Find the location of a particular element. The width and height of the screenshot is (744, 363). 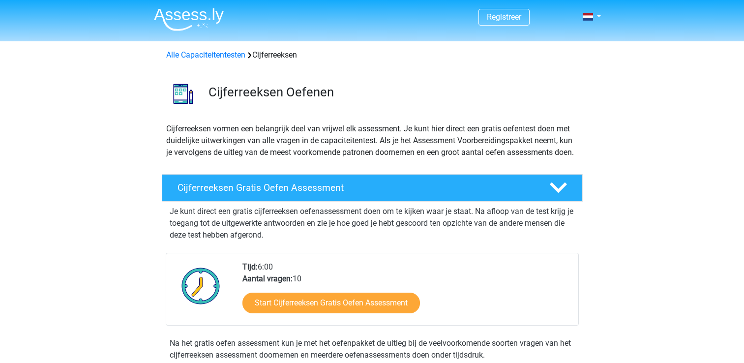

h4: Cijferreeksen Gratis Oefen Assessment is located at coordinates (356, 187).